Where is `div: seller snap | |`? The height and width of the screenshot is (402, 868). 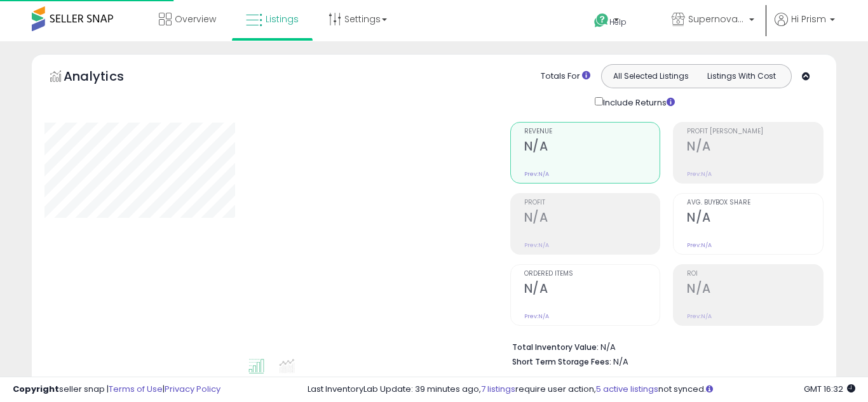
div: seller snap | | is located at coordinates (116, 389).